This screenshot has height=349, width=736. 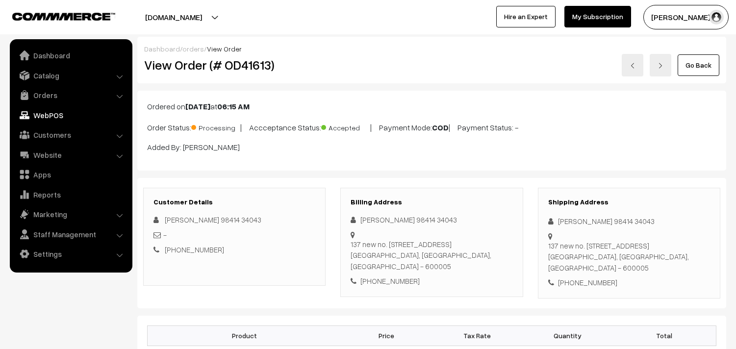 I want to click on th: Tax Rate, so click(x=477, y=336).